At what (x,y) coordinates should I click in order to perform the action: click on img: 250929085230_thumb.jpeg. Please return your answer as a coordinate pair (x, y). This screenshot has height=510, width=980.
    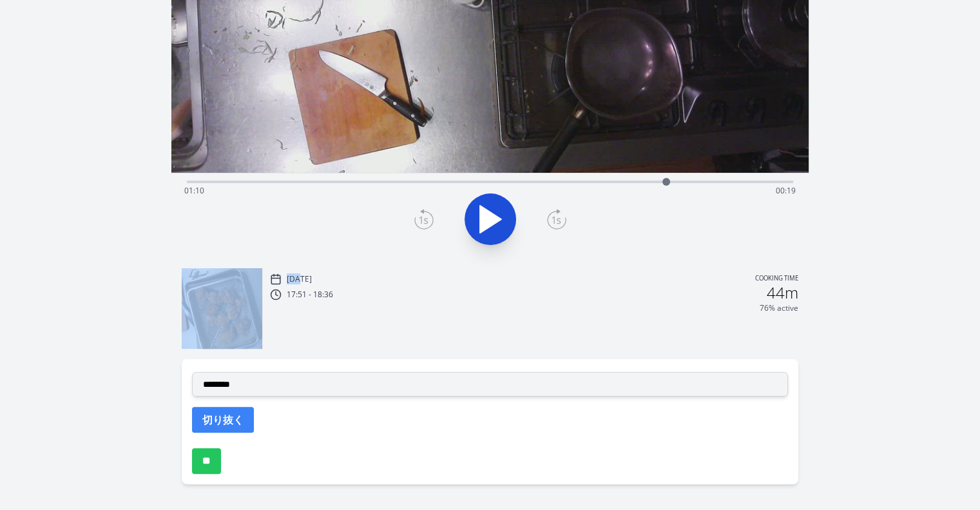
    Looking at the image, I should click on (222, 308).